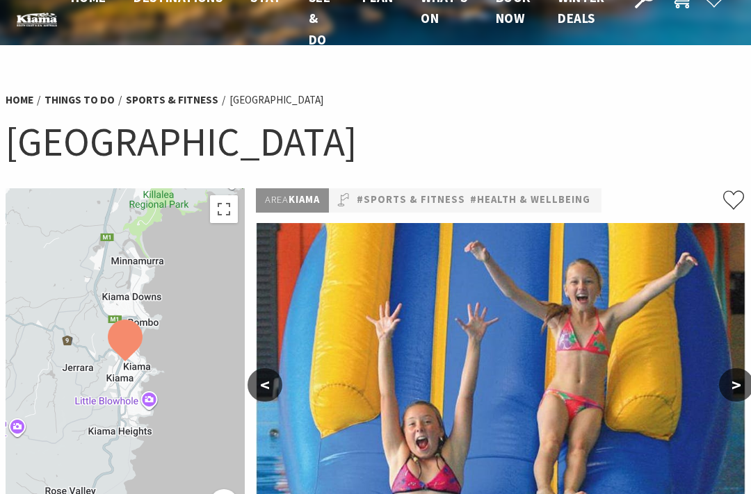 Image resolution: width=751 pixels, height=494 pixels. I want to click on button: Toggle fullscreen view, so click(224, 209).